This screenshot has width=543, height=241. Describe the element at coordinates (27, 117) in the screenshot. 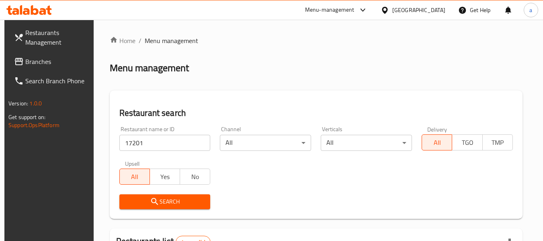

I see `span: Get support on:` at that location.